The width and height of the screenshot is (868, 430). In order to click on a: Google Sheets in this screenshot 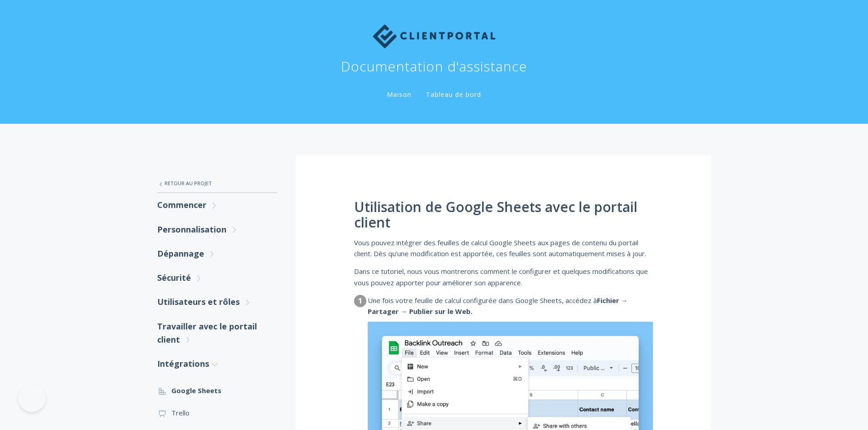, I will do `click(217, 391)`.